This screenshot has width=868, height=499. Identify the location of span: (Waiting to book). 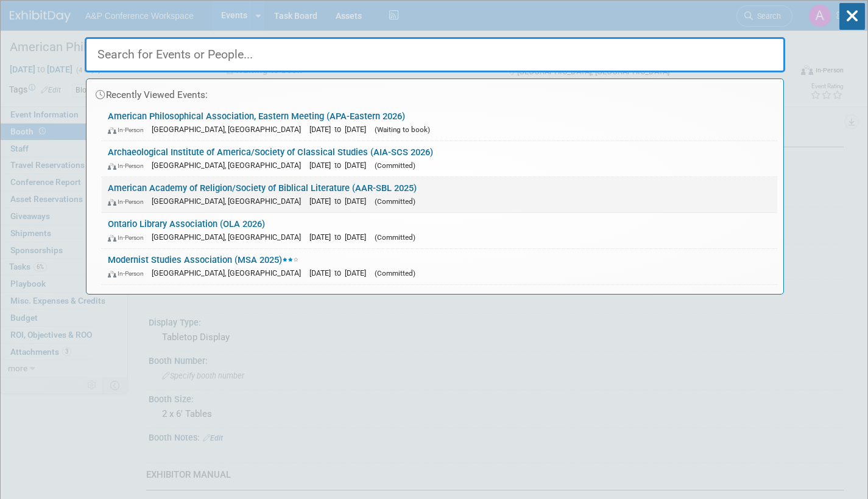
(402, 130).